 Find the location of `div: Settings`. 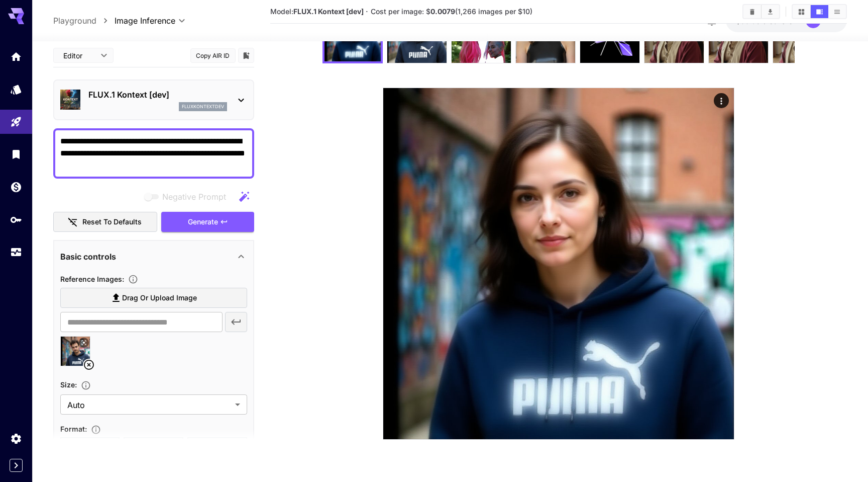

div: Settings is located at coordinates (16, 438).